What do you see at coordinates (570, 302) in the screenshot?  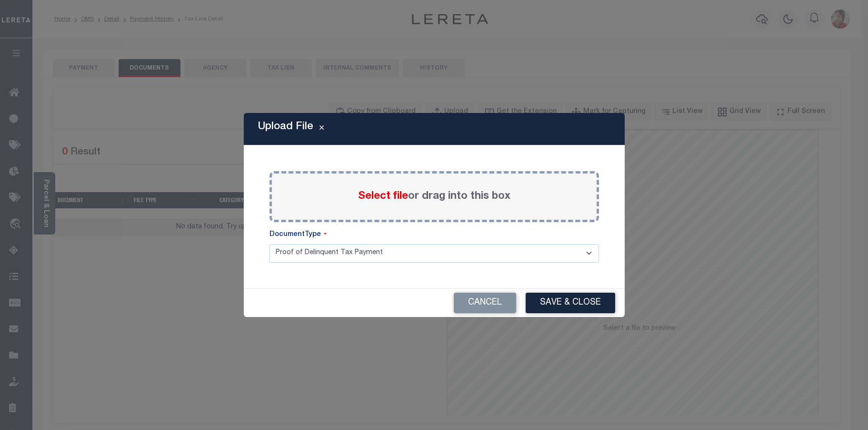 I see `button: Save & Close` at bounding box center [570, 302].